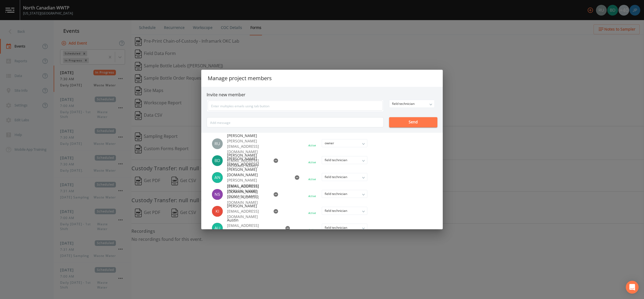 The height and width of the screenshot is (299, 644). I want to click on div: field technician, so click(412, 103).